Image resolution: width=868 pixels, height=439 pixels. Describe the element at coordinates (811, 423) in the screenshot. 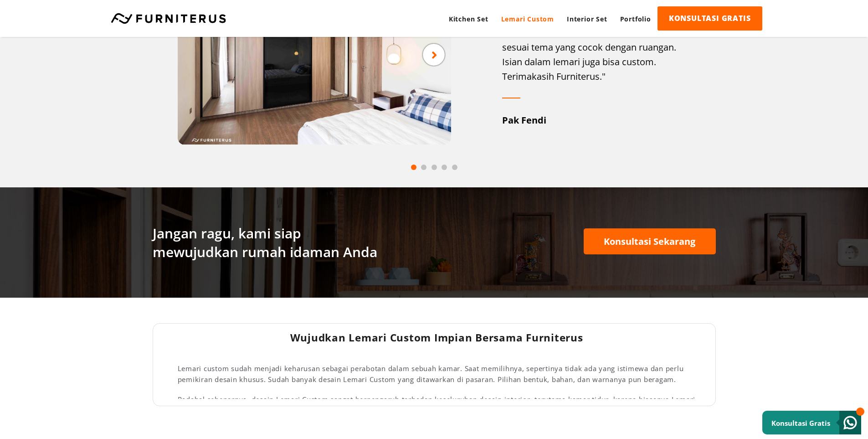

I see `a: Konsultasi Gratis` at that location.